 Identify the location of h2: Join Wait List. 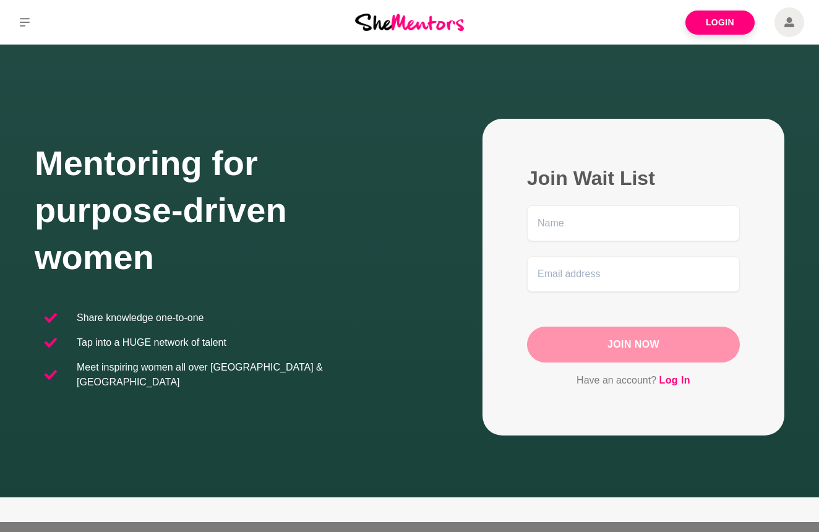
(633, 178).